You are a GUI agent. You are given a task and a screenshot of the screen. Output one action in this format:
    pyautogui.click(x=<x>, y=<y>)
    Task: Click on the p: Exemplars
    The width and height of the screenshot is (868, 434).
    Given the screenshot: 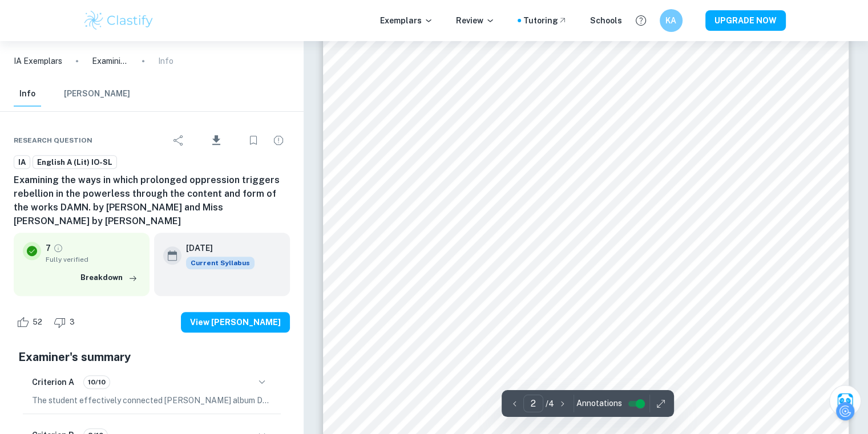 What is the action you would take?
    pyautogui.click(x=407, y=20)
    